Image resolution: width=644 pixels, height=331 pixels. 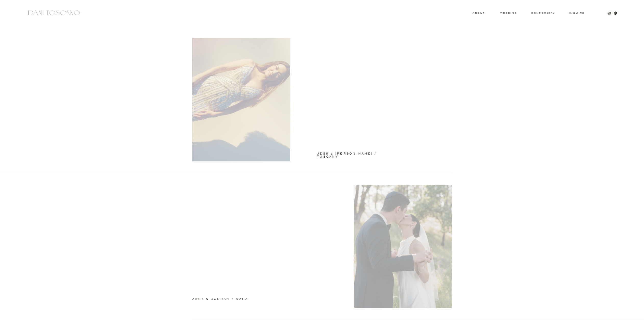 I want to click on a: commercial, so click(x=543, y=13).